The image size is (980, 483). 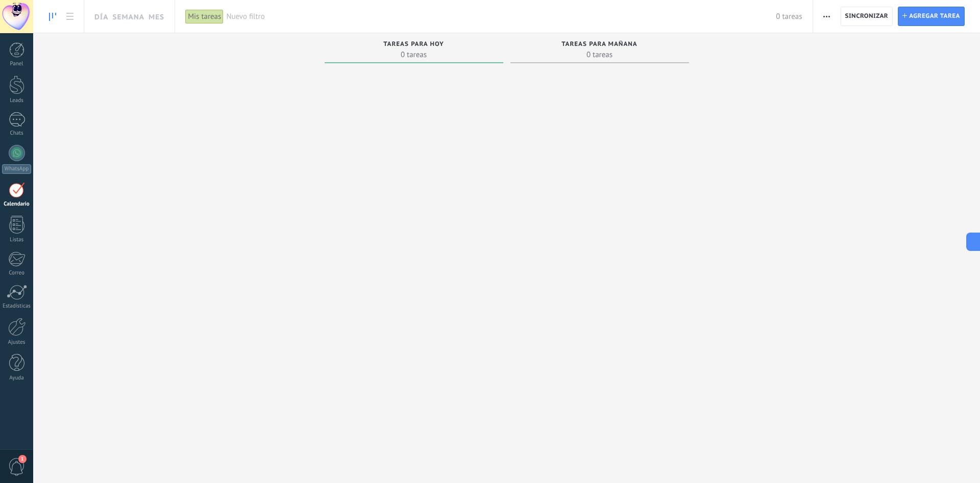 I want to click on span: Sincronizar, so click(x=867, y=16).